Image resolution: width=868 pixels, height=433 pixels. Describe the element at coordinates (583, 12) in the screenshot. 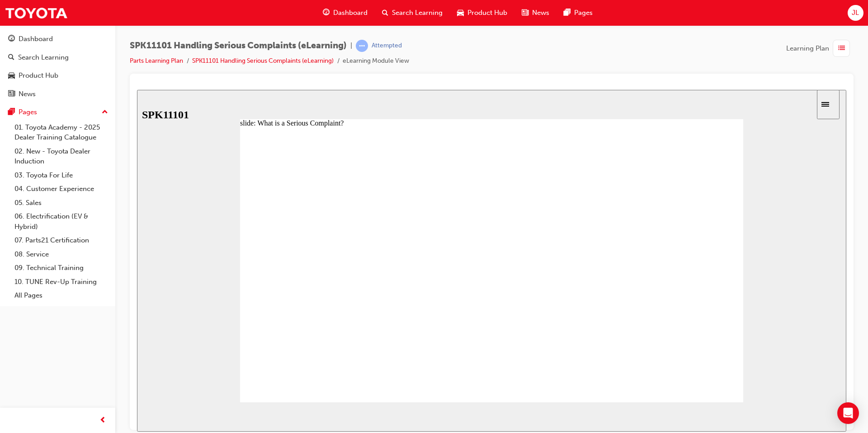

I see `span: Pages` at that location.